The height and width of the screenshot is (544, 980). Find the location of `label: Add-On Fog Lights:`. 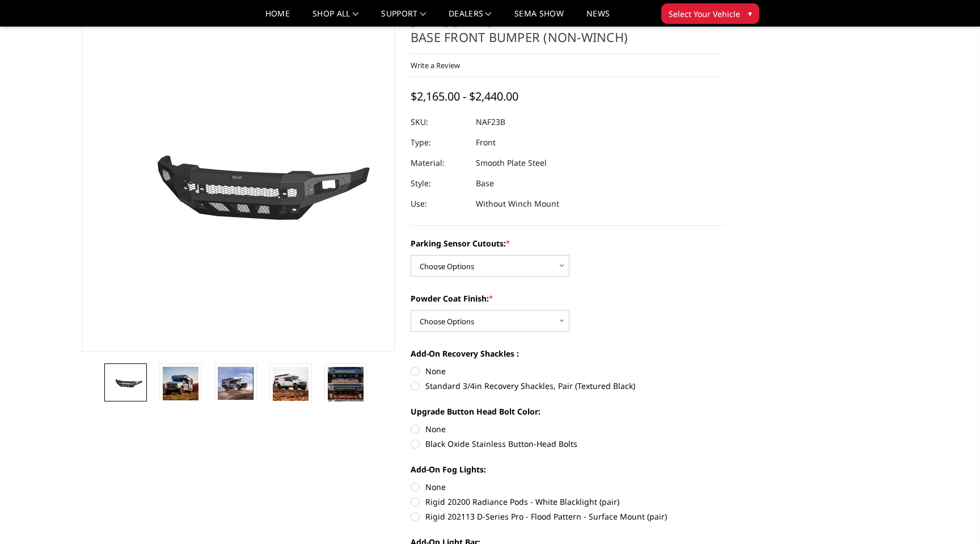

label: Add-On Fog Lights: is located at coordinates (567, 469).